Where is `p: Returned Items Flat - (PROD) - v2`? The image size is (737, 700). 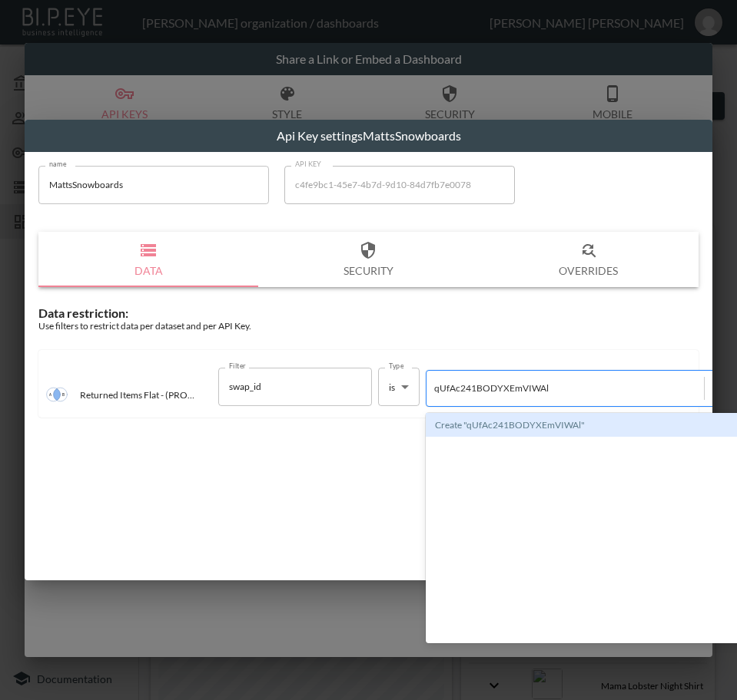 p: Returned Items Flat - (PROD) - v2 is located at coordinates (140, 395).